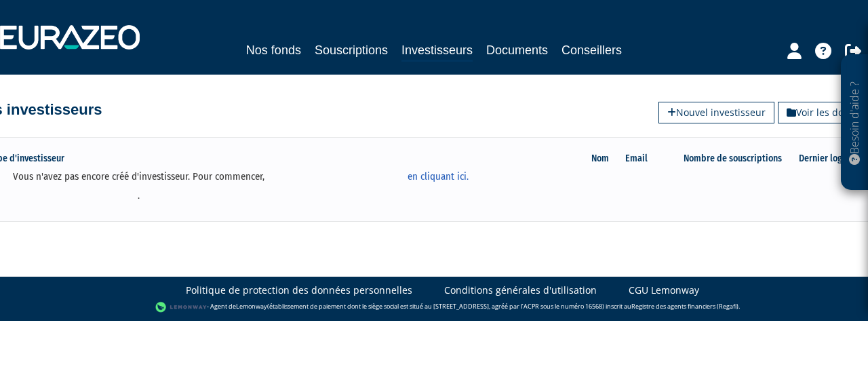 The image size is (868, 369). Describe the element at coordinates (437, 51) in the screenshot. I see `a: Investisseurs` at that location.